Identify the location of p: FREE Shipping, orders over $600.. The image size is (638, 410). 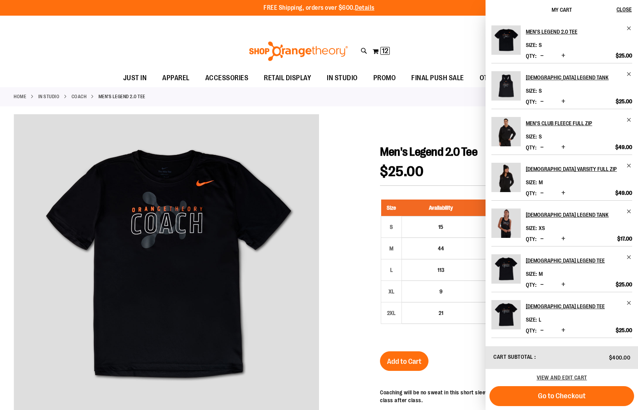
(319, 8).